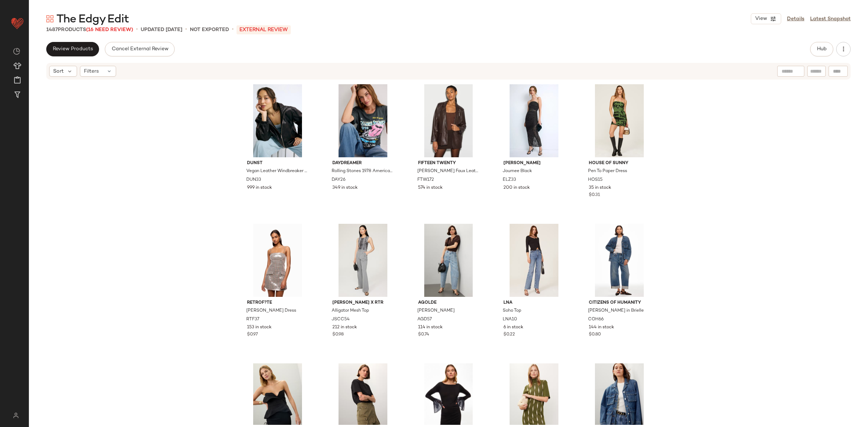 The image size is (868, 427). I want to click on div: Products, so click(90, 30).